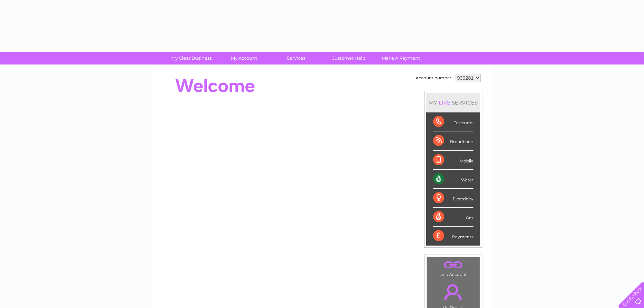 The height and width of the screenshot is (308, 644). Describe the element at coordinates (453, 236) in the screenshot. I see `div: Payments` at that location.